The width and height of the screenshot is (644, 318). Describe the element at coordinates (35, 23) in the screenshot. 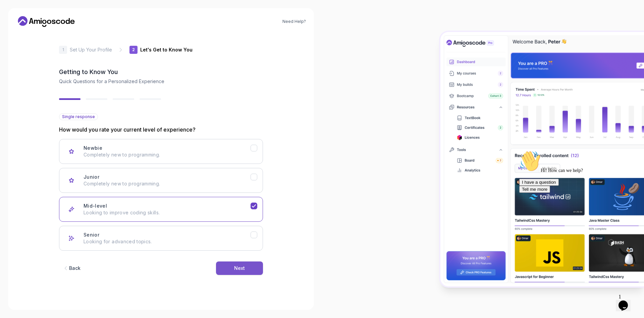

I see `span: Hi! How can we help?` at that location.